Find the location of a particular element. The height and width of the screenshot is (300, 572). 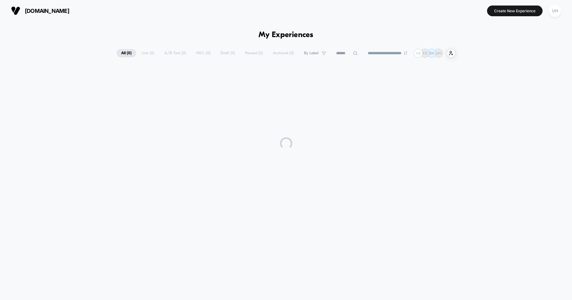

span: By Label is located at coordinates (311, 53).